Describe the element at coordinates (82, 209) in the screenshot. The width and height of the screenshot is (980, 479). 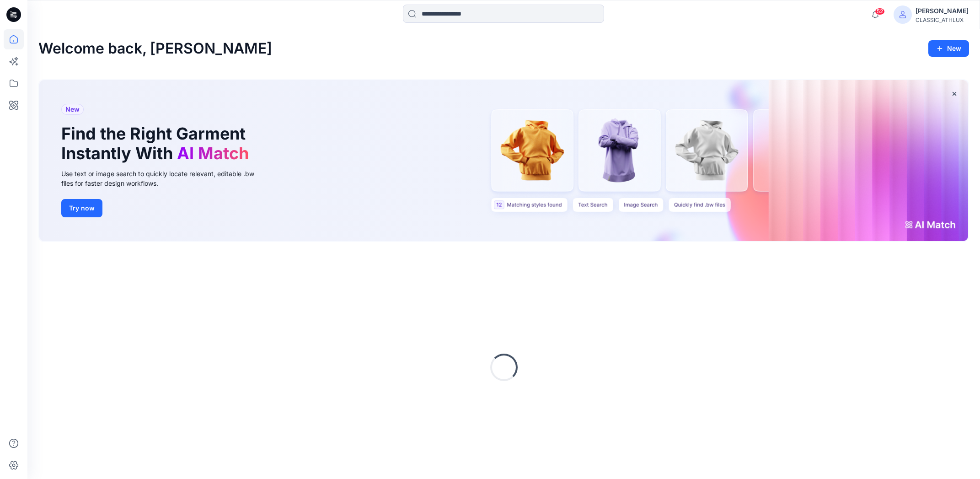
I see `a: Try now` at that location.